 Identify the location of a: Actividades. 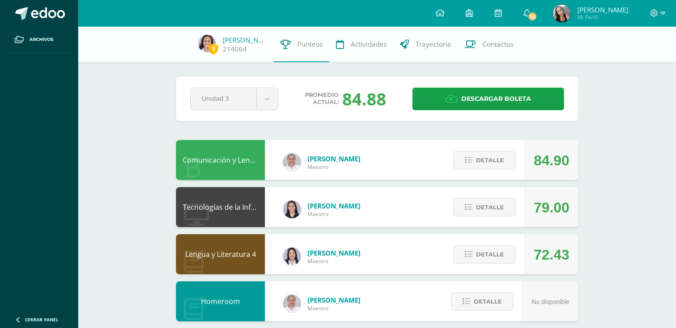
(361, 44).